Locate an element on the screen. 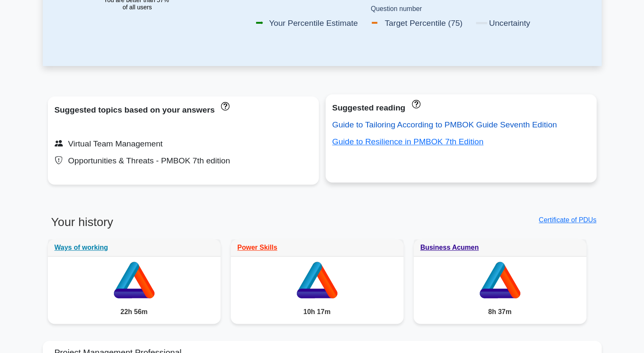  tspan: of all users is located at coordinates (137, 7).